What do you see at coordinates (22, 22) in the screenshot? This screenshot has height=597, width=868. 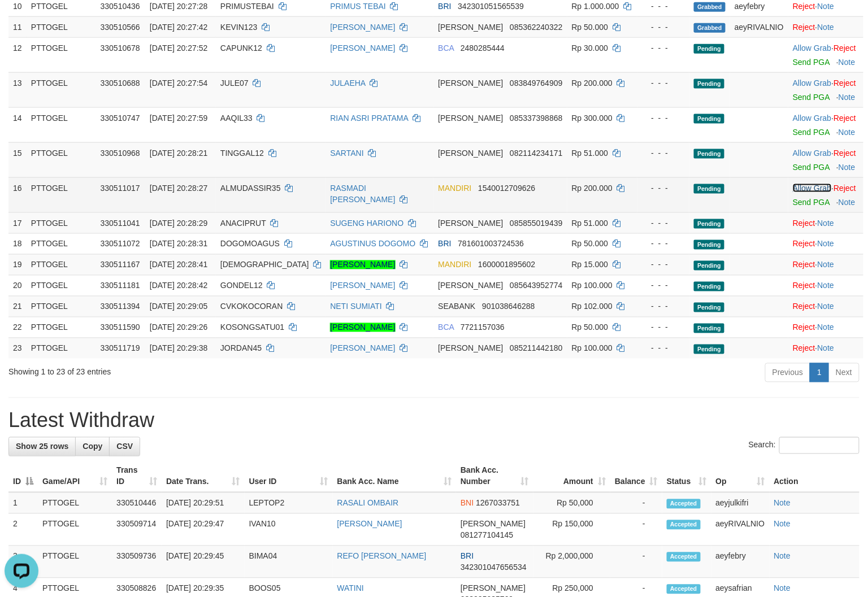 I see `button: Open LiveChat chat widget` at bounding box center [22, 22].